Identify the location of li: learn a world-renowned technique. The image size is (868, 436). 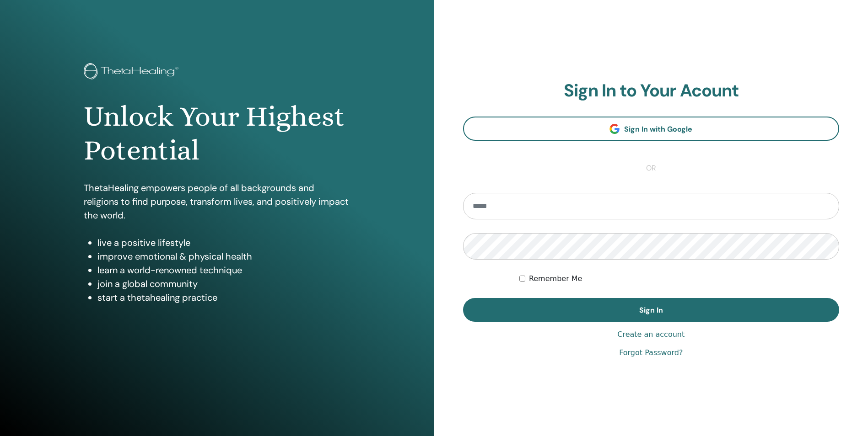
(224, 270).